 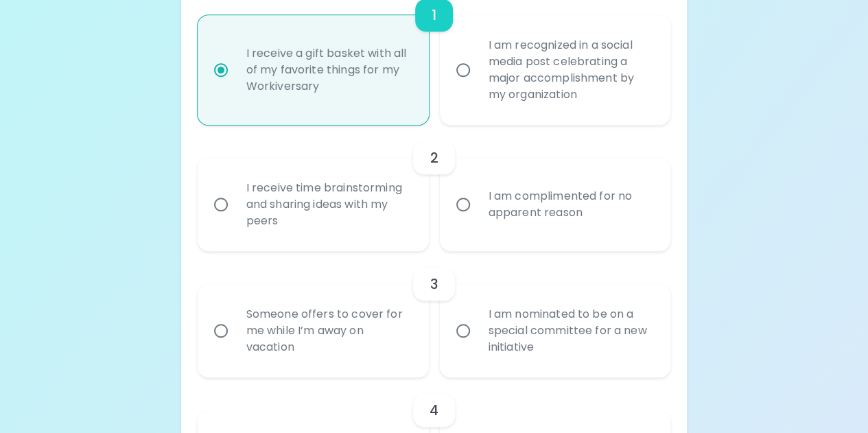 I want to click on h6: 4, so click(x=434, y=410).